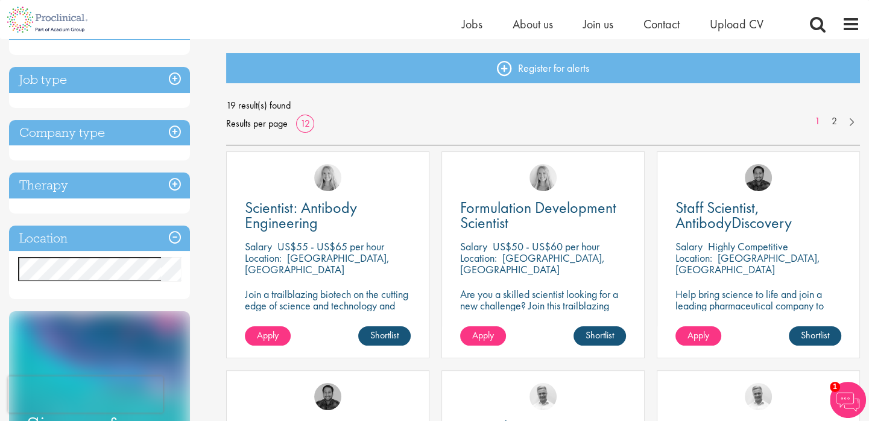 Image resolution: width=869 pixels, height=421 pixels. What do you see at coordinates (543, 215) in the screenshot?
I see `a: Formulation Development Scientist` at bounding box center [543, 215].